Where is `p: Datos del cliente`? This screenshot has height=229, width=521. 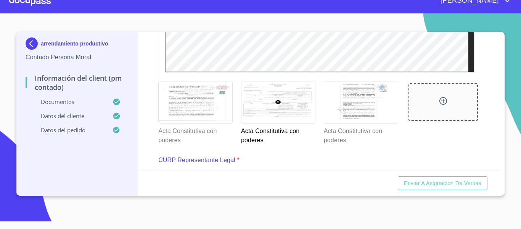
p: Datos del cliente is located at coordinates (69, 116).